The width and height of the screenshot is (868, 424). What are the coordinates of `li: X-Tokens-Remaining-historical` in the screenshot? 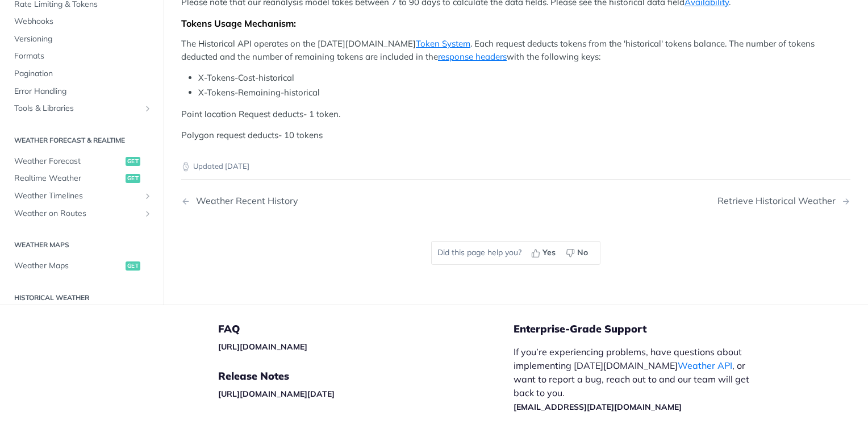 It's located at (524, 93).